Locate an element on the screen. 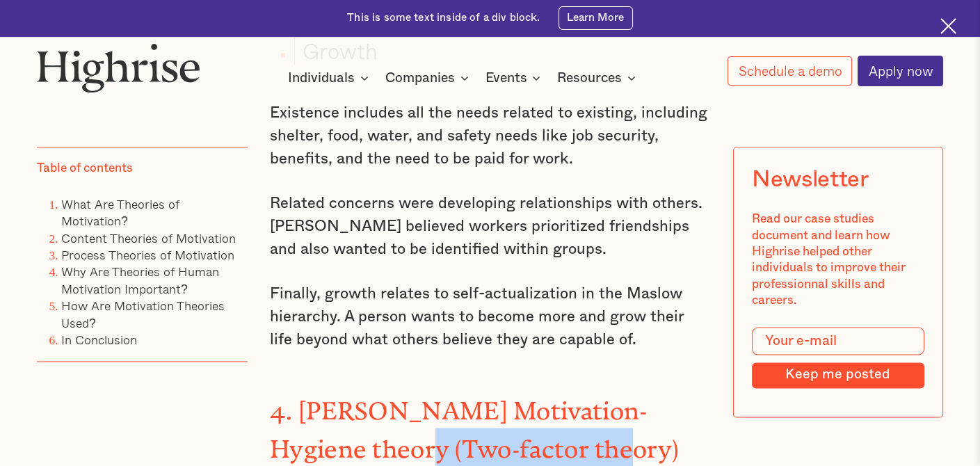 The image size is (980, 466). a: Schedule a demo is located at coordinates (789, 71).